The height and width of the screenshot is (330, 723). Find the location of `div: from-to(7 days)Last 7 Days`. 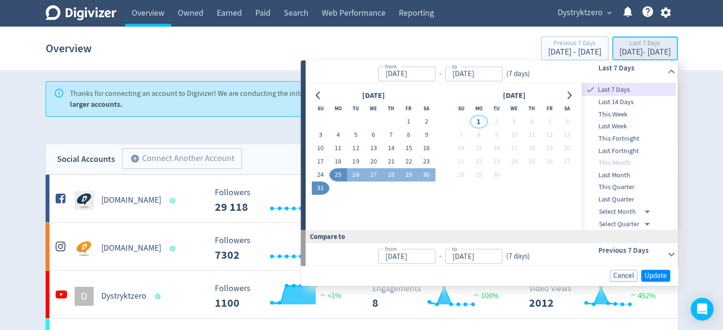

div: from-to(7 days)Last 7 Days is located at coordinates (492, 72).